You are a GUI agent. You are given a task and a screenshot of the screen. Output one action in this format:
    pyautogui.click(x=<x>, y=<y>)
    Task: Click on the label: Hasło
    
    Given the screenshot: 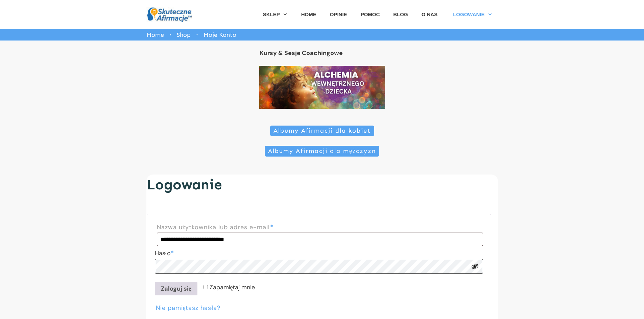 What is the action you would take?
    pyautogui.click(x=319, y=253)
    